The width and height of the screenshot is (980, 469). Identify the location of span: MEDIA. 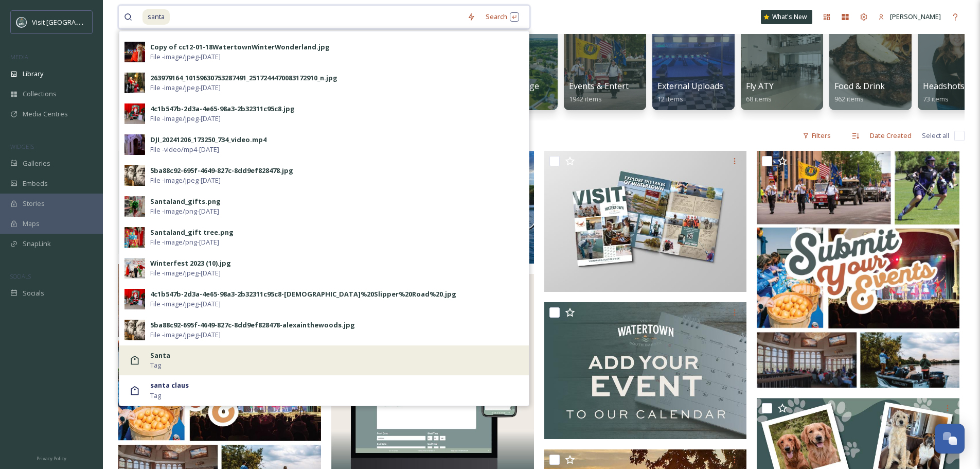
(19, 57).